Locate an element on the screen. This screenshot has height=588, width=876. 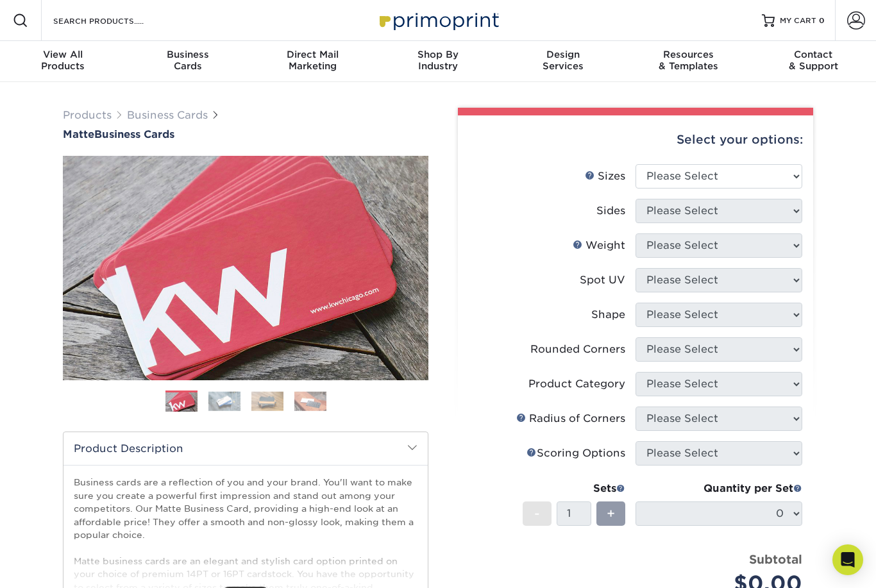
a: Contact& Support is located at coordinates (813, 62).